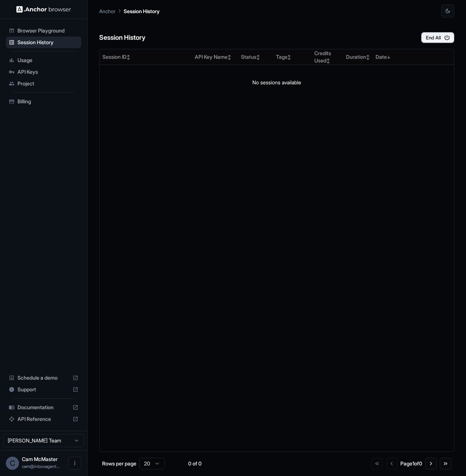  Describe the element at coordinates (130, 11) in the screenshot. I see `nav: breadcrumb` at that location.